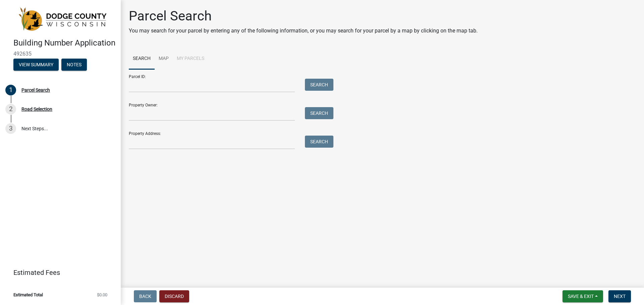  What do you see at coordinates (620, 296) in the screenshot?
I see `button: Next` at bounding box center [620, 296].